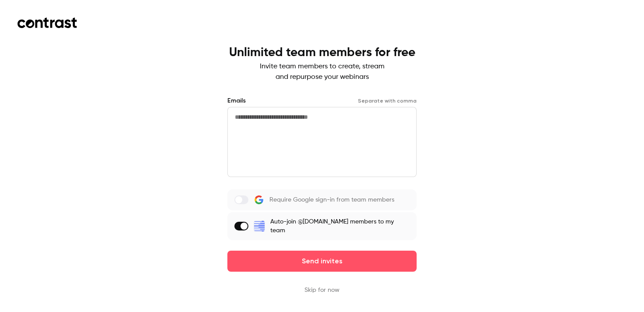  I want to click on label: Emails, so click(237, 101).